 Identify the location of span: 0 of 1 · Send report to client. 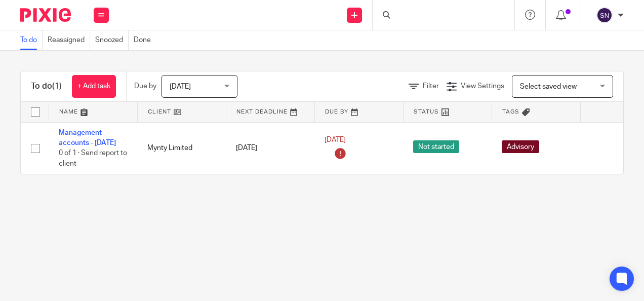
(92, 158).